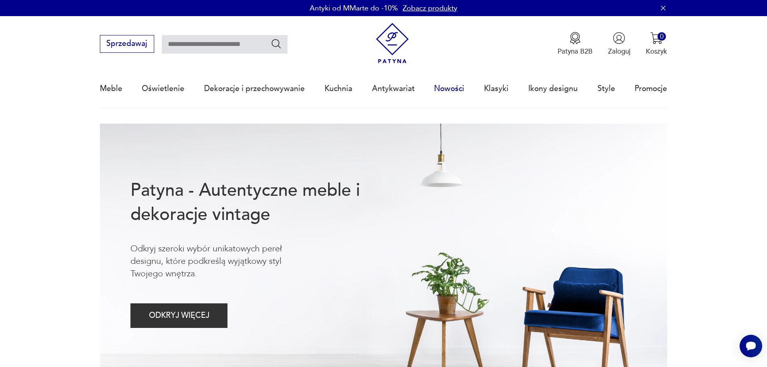  I want to click on a: Ikona medaluPatyna B2B, so click(575, 44).